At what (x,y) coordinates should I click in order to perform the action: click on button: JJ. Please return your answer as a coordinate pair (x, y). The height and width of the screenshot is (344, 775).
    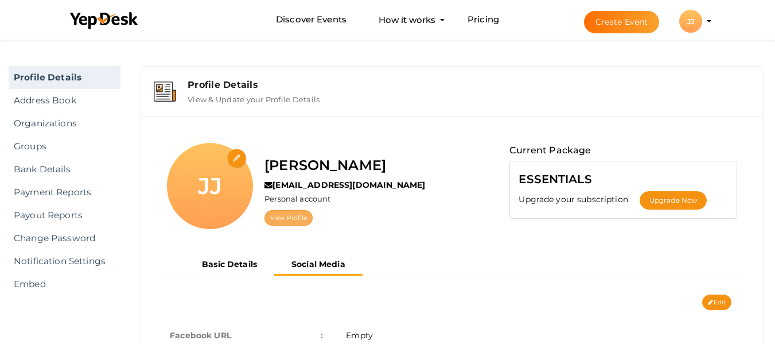
    Looking at the image, I should click on (691, 21).